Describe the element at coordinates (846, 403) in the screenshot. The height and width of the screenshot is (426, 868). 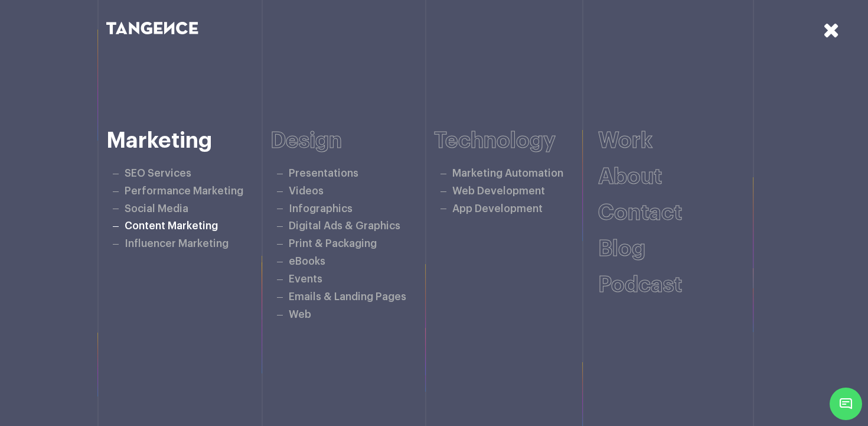
I see `div: Chat Widget` at that location.